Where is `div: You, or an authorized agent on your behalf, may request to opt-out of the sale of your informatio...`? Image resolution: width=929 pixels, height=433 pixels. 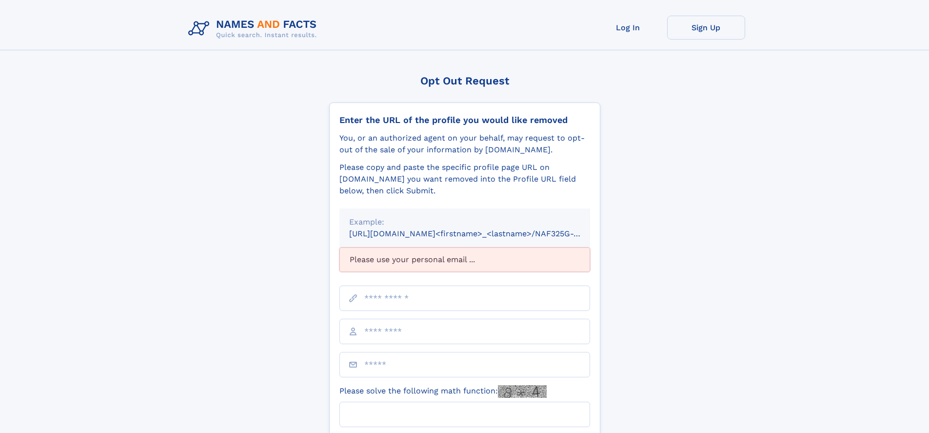 div: You, or an authorized agent on your behalf, may request to opt-out of the sale of your informatio... is located at coordinates (465, 144).